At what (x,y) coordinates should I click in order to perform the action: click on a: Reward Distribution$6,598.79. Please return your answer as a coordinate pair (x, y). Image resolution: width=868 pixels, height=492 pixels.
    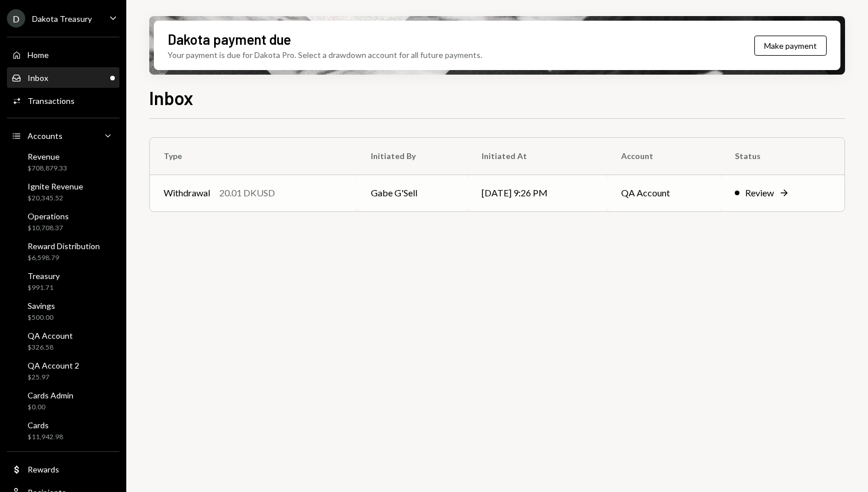
    Looking at the image, I should click on (63, 252).